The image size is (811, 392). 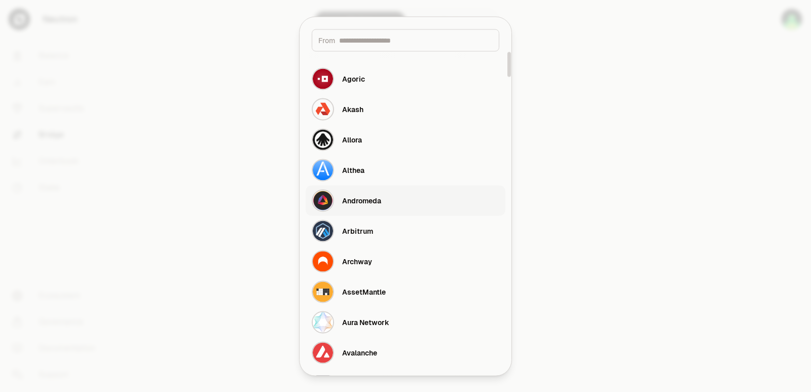 I want to click on div: Akash, so click(x=353, y=109).